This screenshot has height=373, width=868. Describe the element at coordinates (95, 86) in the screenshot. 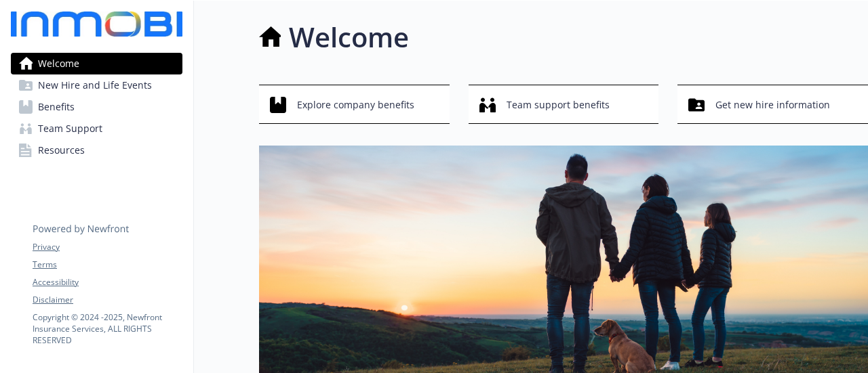

I see `span: New Hire and Life Events` at that location.